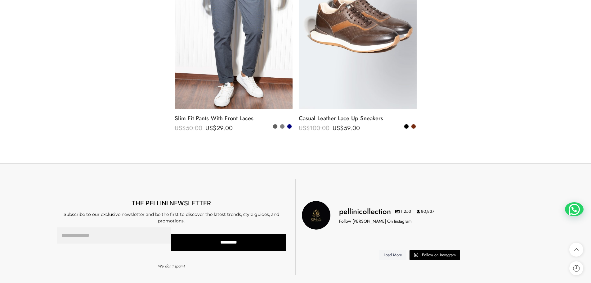 This screenshot has width=591, height=283. I want to click on a: Casual Leather Lace Up Sneakers, so click(358, 118).